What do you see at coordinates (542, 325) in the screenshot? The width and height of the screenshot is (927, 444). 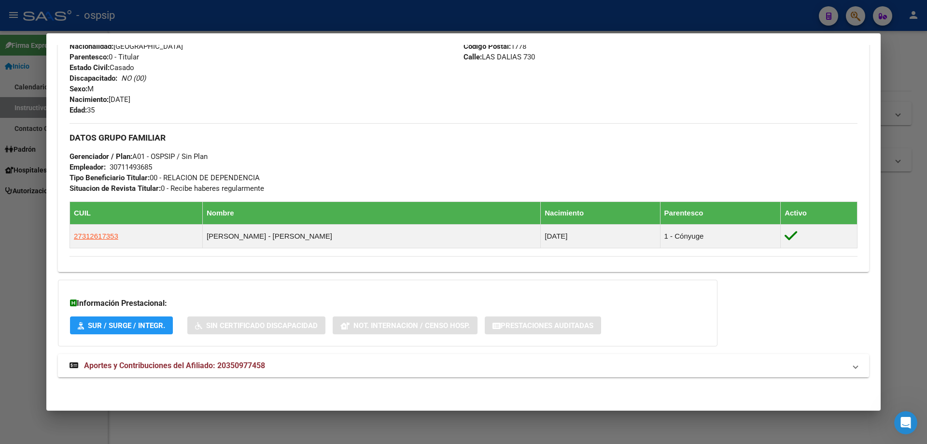 I see `button: Prestaciones Auditadas` at bounding box center [542, 325].